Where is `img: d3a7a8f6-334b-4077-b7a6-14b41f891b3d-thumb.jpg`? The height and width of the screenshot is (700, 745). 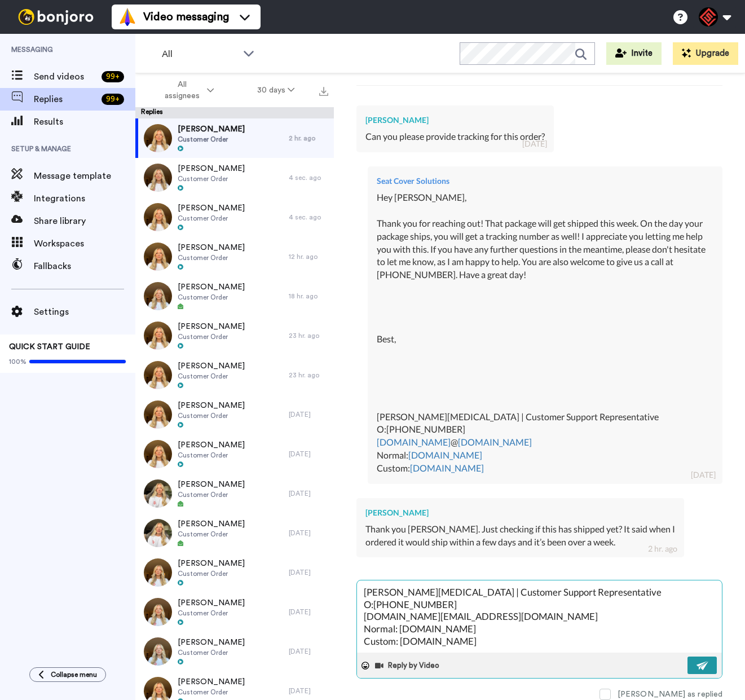 img: d3a7a8f6-334b-4077-b7a6-14b41f891b3d-thumb.jpg is located at coordinates (158, 494).